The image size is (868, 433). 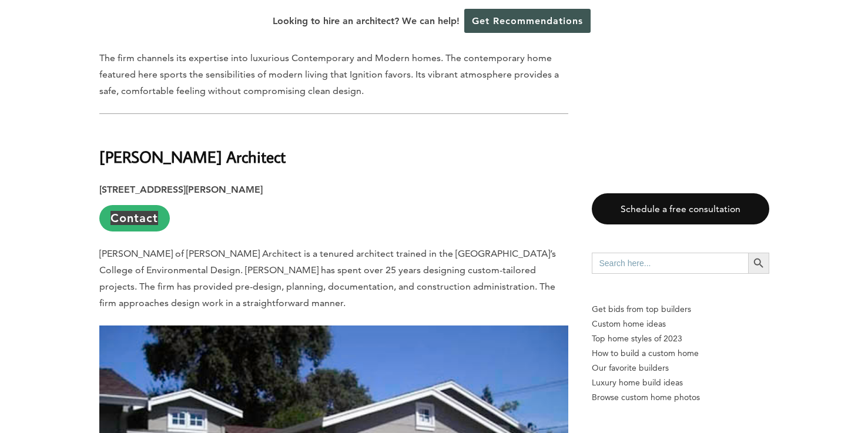 What do you see at coordinates (681, 368) in the screenshot?
I see `a: Our favorite builders` at bounding box center [681, 368].